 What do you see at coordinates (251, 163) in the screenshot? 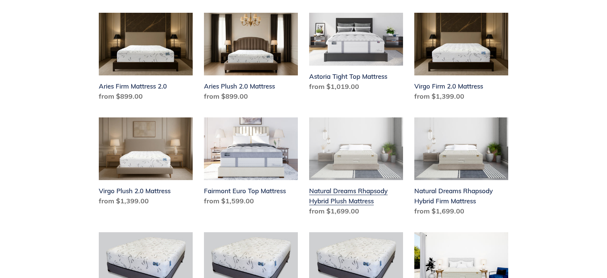
I see `a: Fairmont Euro Top Mattress` at bounding box center [251, 163].